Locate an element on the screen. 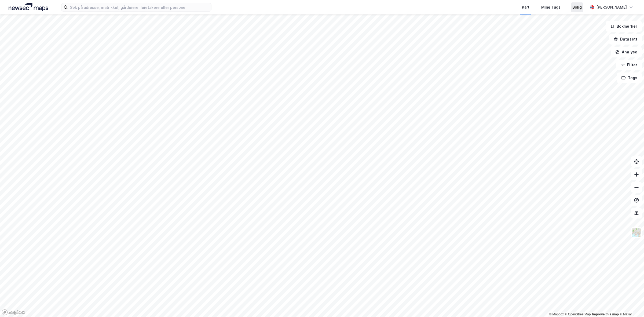  div: Mine Tags is located at coordinates (551, 7).